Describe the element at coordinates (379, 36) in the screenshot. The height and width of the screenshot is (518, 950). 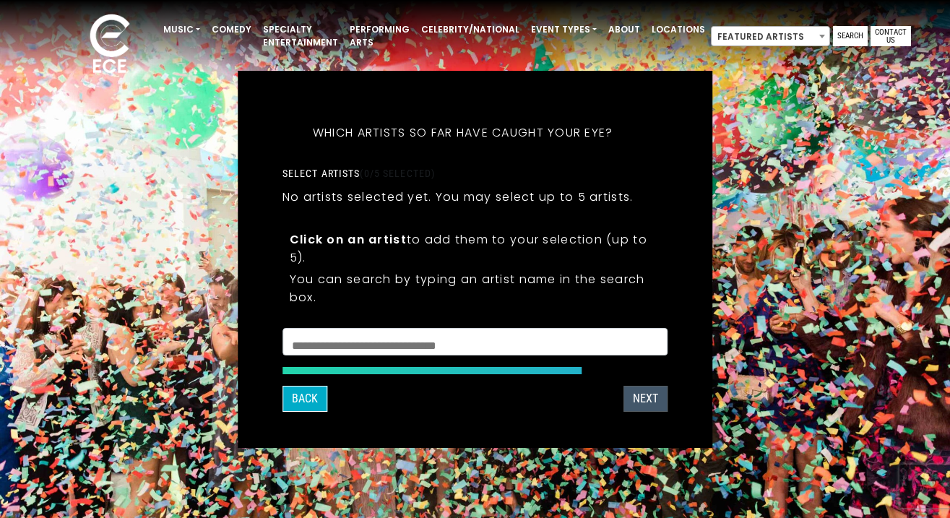
I see `a: Performing Arts` at that location.